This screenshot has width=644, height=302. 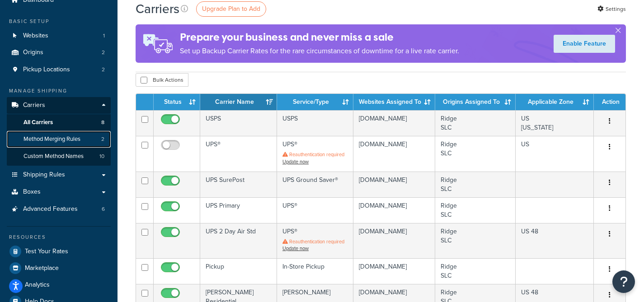 What do you see at coordinates (554, 102) in the screenshot?
I see `th: Applicable Zone: activate to sort column ascending` at bounding box center [554, 102].